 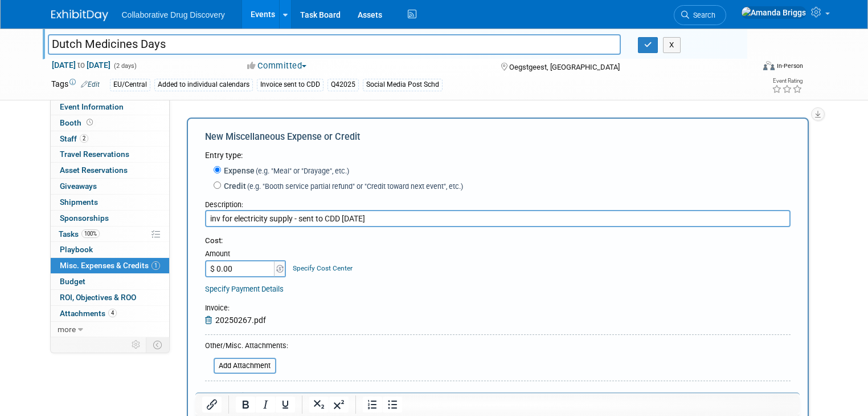 What do you see at coordinates (80, 16) in the screenshot?
I see `img: ExhibitDay` at bounding box center [80, 16].